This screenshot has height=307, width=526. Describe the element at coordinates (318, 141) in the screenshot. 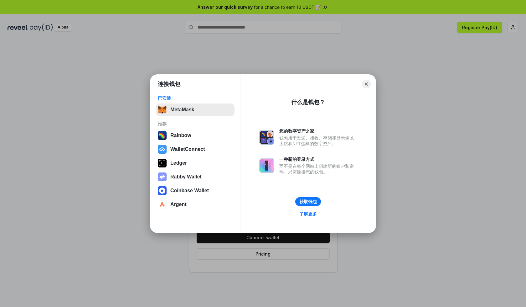

I see `div: 钱包用于发送、接收、存储和显示像以太坊和NFT这样的数字资产。` at that location.